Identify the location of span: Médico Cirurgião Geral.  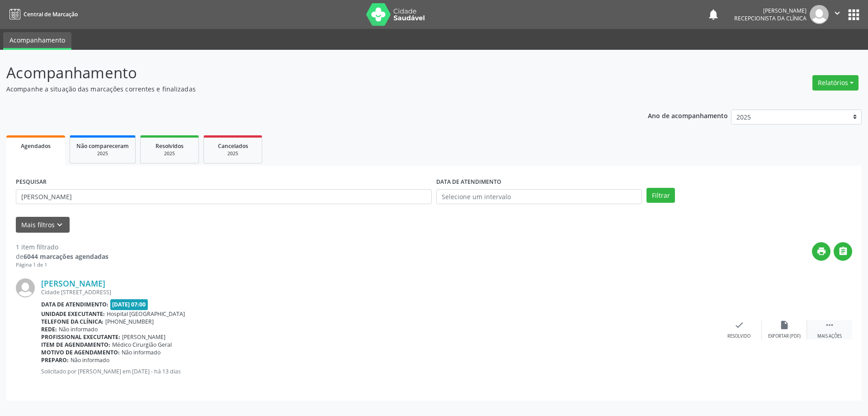
(142, 344).